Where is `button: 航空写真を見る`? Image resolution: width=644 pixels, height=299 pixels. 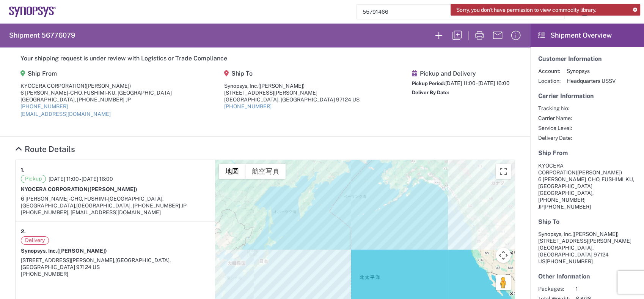 button: 航空写真を見る is located at coordinates (265, 171).